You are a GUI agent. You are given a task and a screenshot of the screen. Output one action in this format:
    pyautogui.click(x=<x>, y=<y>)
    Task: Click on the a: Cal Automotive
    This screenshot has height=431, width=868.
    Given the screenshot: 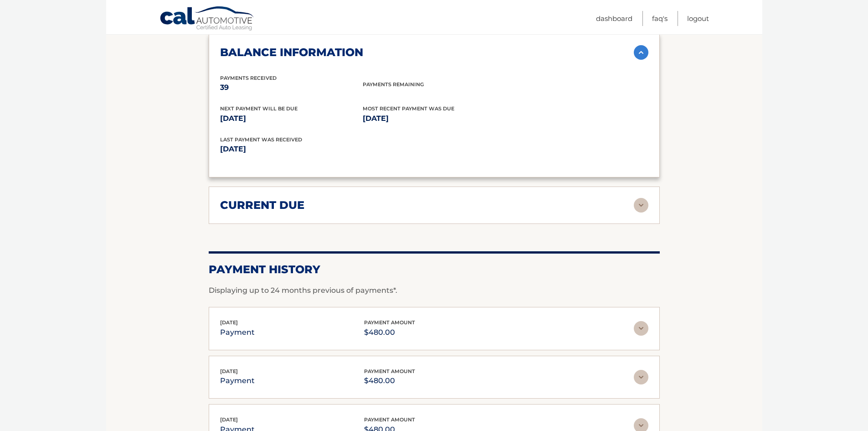 What is the action you would take?
    pyautogui.click(x=208, y=19)
    